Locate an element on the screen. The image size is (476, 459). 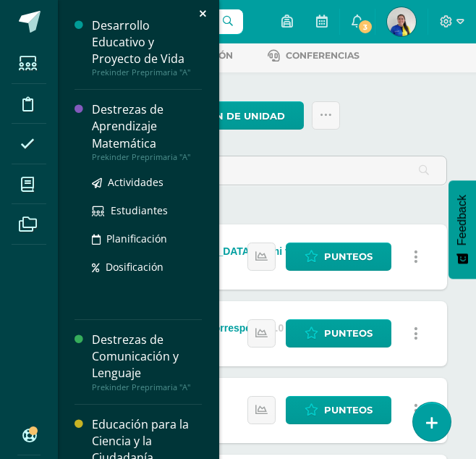
div: Destrezas de Comunicación y Lenguaje is located at coordinates (147, 356).